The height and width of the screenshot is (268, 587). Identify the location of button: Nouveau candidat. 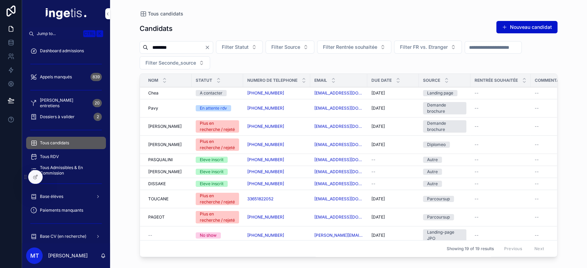
(527, 27).